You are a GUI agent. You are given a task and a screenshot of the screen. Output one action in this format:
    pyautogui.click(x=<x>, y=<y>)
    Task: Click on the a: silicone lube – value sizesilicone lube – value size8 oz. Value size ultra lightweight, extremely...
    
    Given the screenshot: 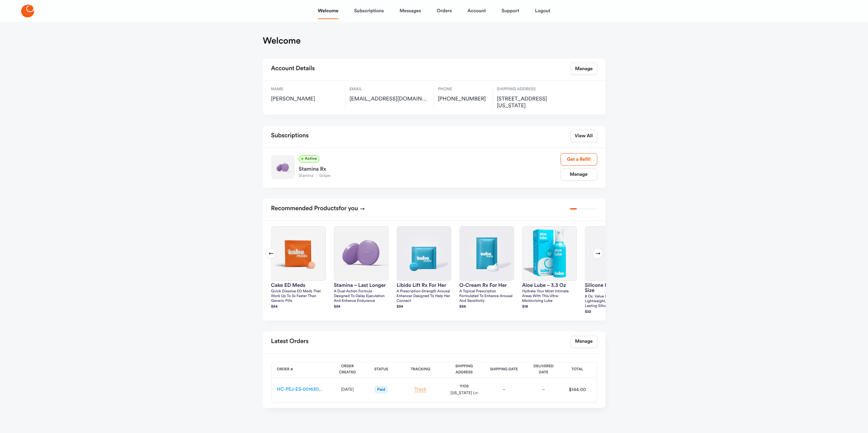 What is the action you would take?
    pyautogui.click(x=613, y=271)
    